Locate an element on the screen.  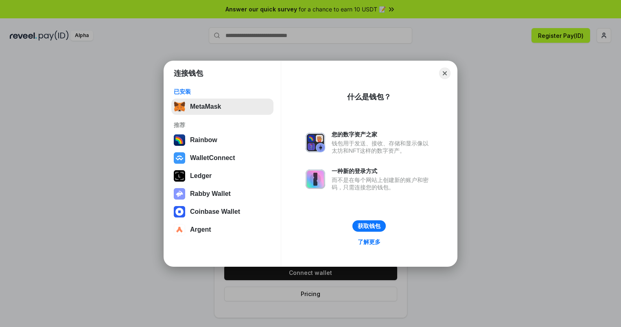
div: 您的数字资产之家 is located at coordinates (382, 134).